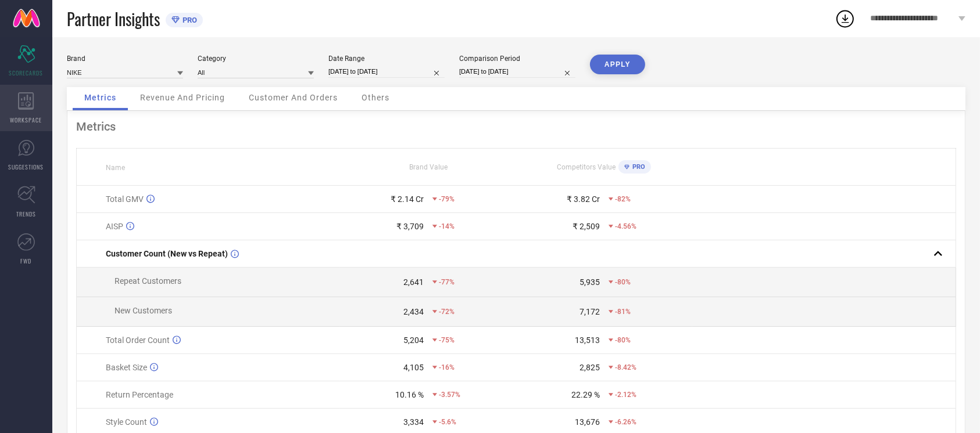  Describe the element at coordinates (448, 423) in the screenshot. I see `span: -5.6%` at that location.